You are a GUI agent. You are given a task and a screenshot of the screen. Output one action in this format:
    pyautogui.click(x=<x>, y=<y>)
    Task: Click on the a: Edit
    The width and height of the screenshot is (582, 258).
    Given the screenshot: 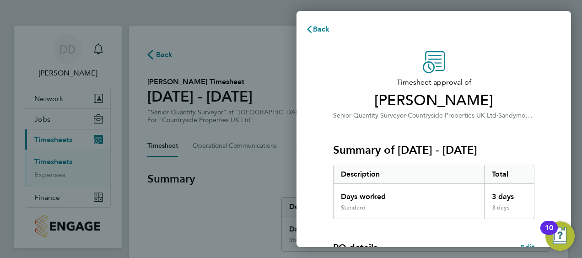 What is the action you would take?
    pyautogui.click(x=527, y=248)
    